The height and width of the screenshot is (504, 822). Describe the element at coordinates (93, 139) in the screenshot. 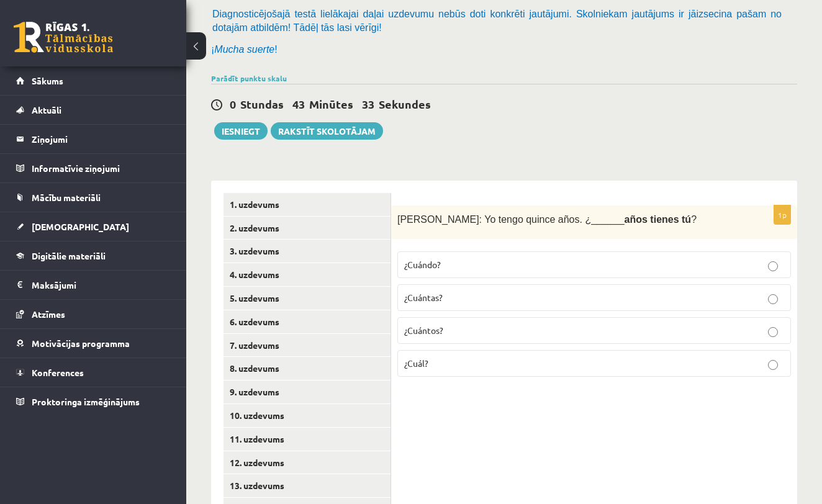

I see `a: Ziņojumi` at that location.